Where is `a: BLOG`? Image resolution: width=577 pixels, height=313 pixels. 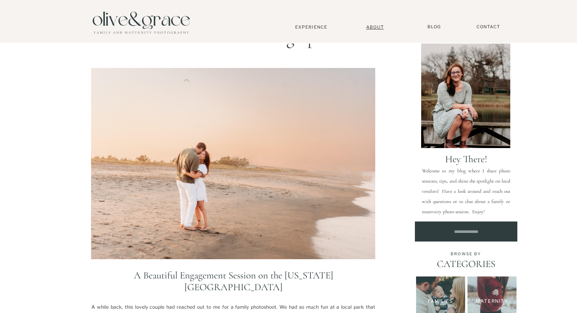 a: BLOG is located at coordinates (434, 27).